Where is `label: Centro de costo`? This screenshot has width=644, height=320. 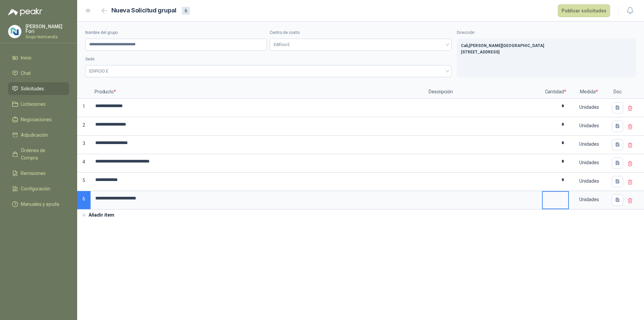 label: Centro de costo is located at coordinates (361, 33).